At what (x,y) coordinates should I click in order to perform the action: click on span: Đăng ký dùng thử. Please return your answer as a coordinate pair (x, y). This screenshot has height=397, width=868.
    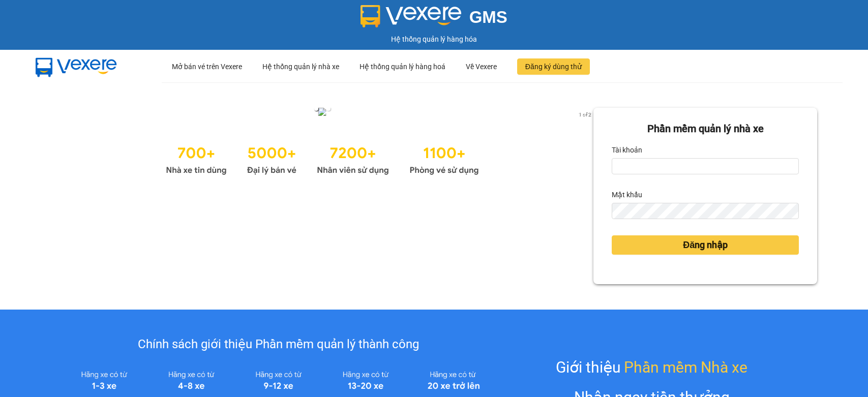
    Looking at the image, I should click on (553, 67).